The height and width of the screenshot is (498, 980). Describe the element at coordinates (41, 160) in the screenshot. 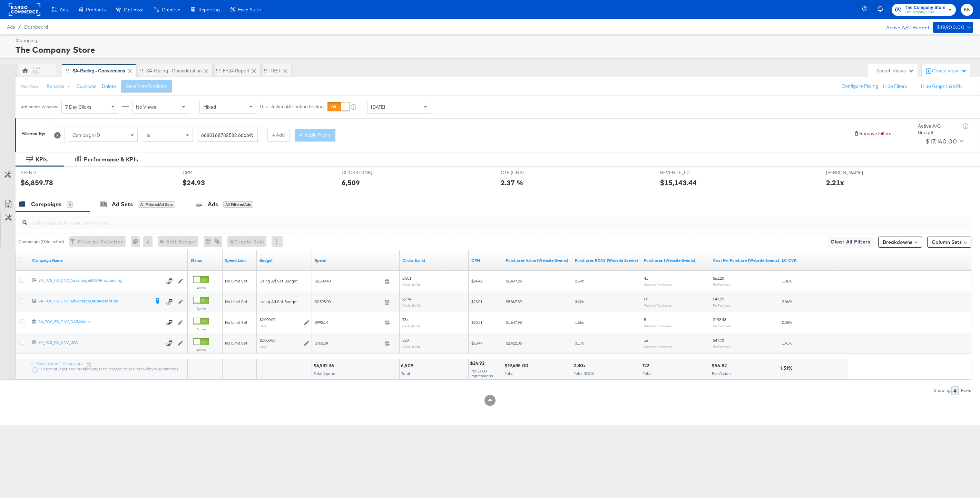

I see `div: KPIs` at that location.